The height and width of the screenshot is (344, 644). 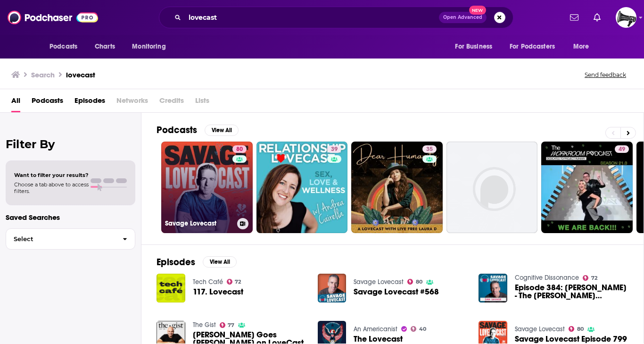 What do you see at coordinates (105, 47) in the screenshot?
I see `span: Charts` at bounding box center [105, 47].